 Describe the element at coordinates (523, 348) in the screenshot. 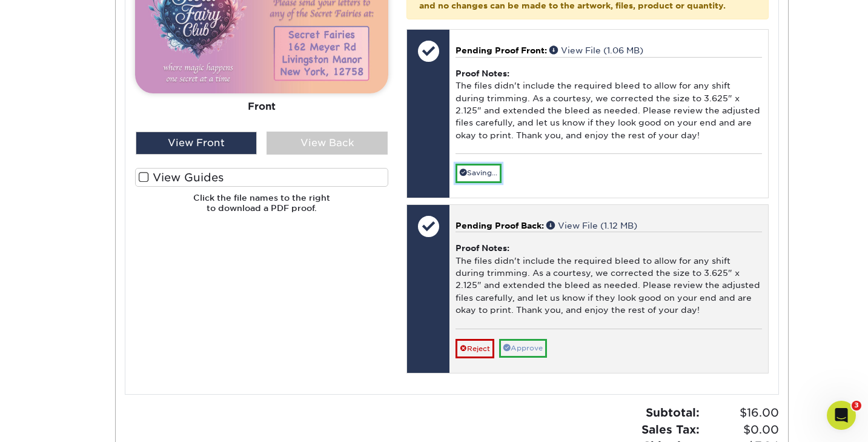

I see `a: Approve` at that location.